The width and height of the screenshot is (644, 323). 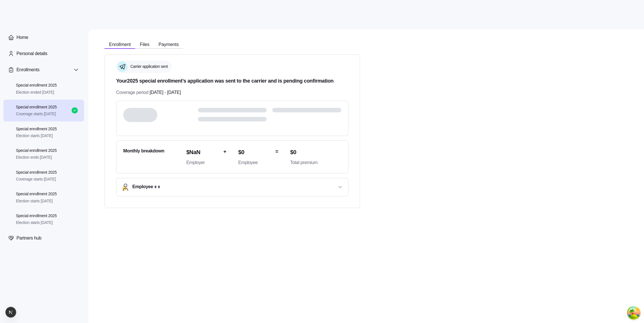 What do you see at coordinates (634, 313) in the screenshot?
I see `button: Open Tanstack query devtools` at bounding box center [634, 313].